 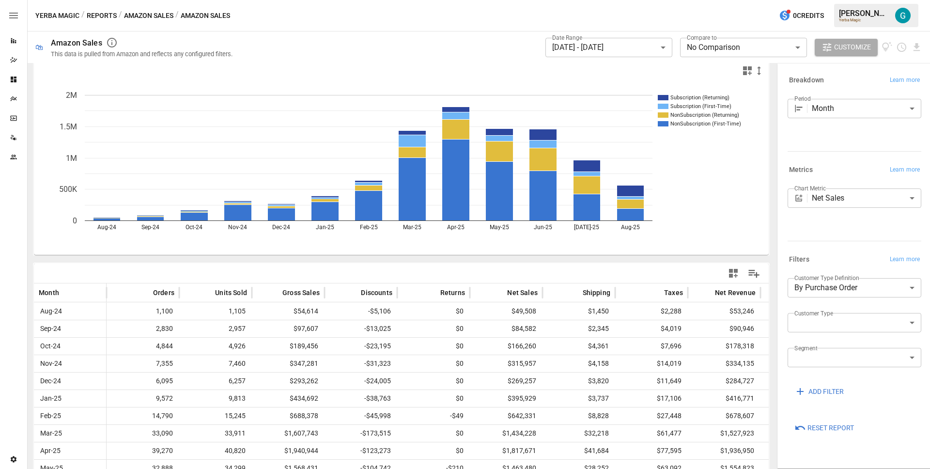 I want to click on span: 7,355, so click(x=143, y=363).